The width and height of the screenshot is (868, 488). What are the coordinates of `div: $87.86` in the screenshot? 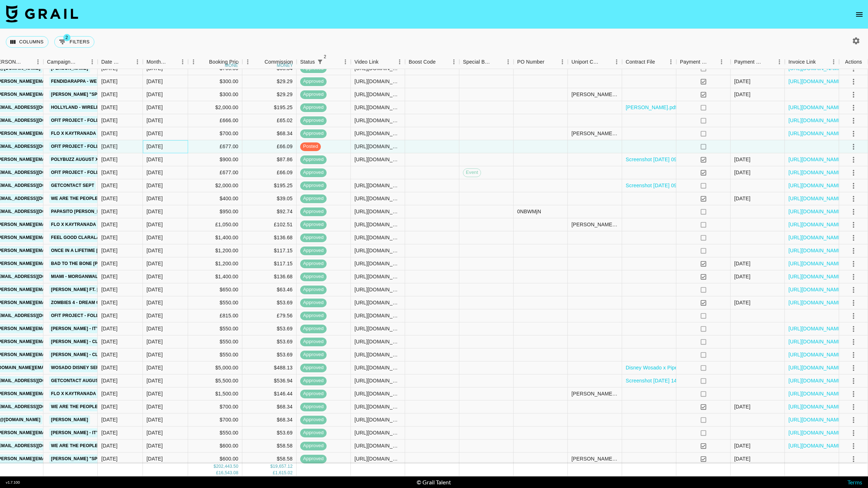 It's located at (269, 159).